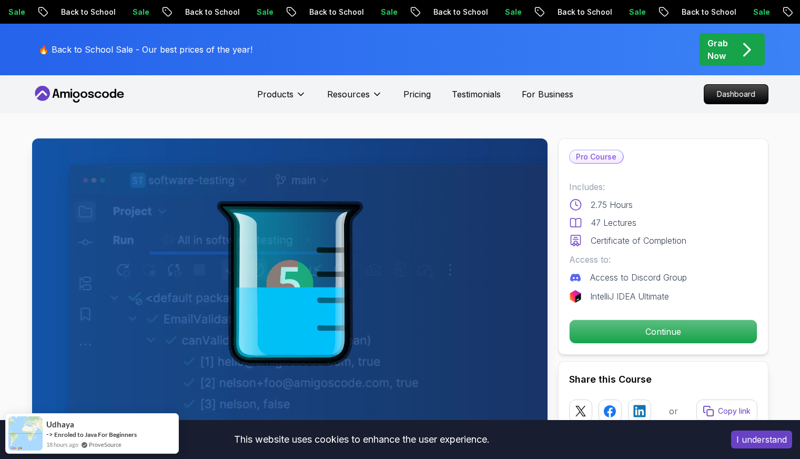  Describe the element at coordinates (476, 94) in the screenshot. I see `a: Testimonials` at that location.